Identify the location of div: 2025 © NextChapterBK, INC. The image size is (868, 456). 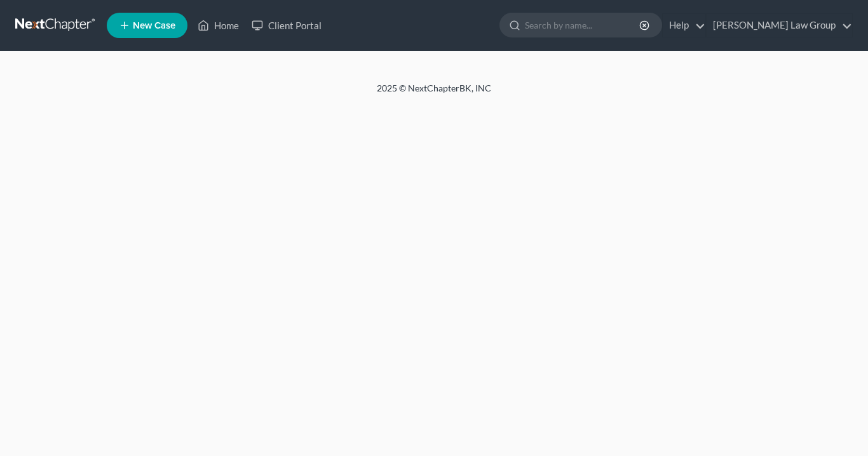
(434, 93).